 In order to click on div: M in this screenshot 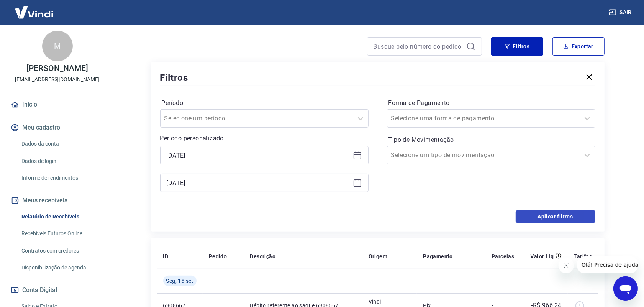, I will do `click(57, 46)`.